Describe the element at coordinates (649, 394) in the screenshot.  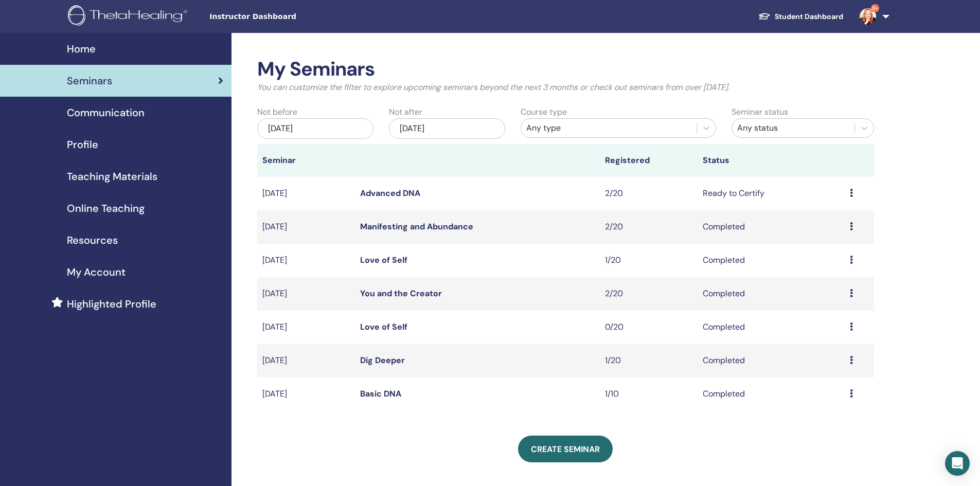
I see `td: 1/10` at that location.